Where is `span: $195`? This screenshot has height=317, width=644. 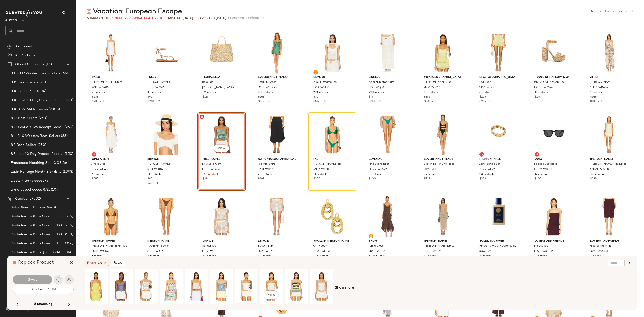 span: $195 is located at coordinates (427, 97).